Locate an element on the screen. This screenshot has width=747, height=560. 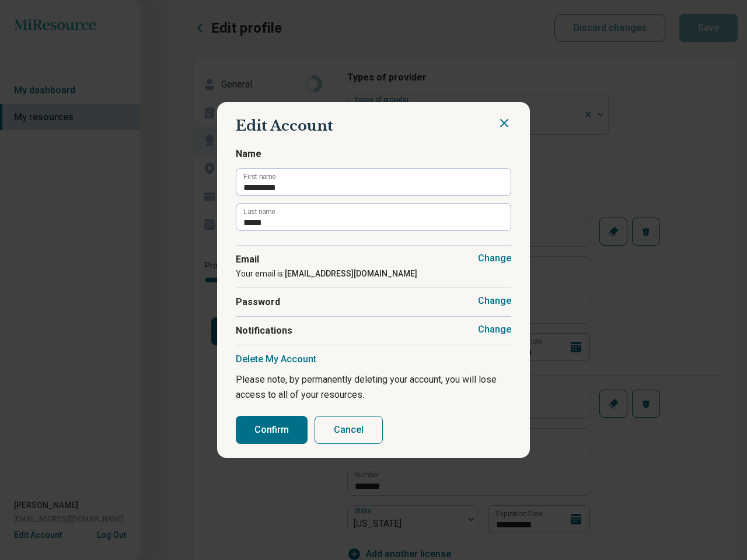
span: Your email is: is located at coordinates (326, 273).